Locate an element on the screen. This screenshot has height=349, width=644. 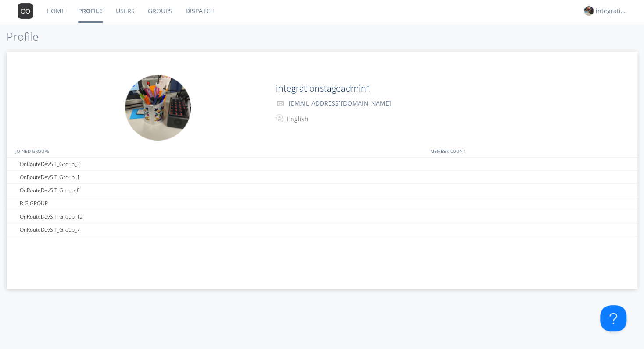
div: BIG GROUP is located at coordinates (120, 203).